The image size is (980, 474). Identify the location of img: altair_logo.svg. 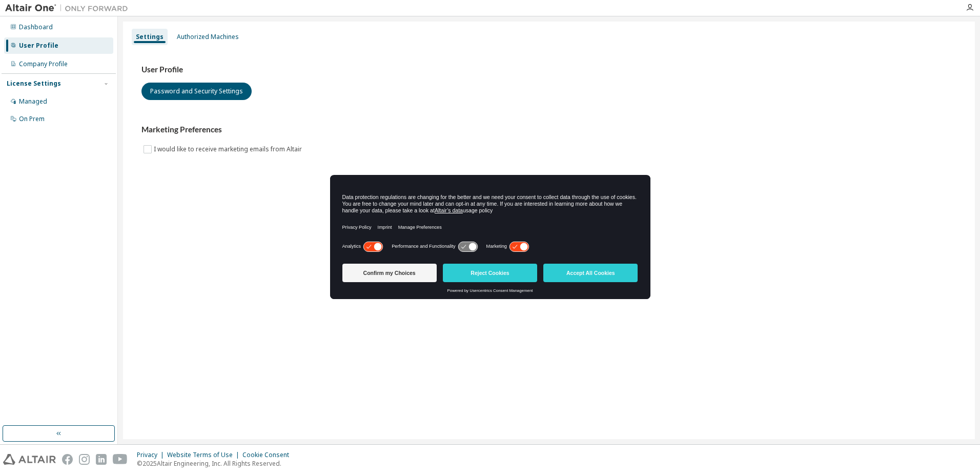
(29, 459).